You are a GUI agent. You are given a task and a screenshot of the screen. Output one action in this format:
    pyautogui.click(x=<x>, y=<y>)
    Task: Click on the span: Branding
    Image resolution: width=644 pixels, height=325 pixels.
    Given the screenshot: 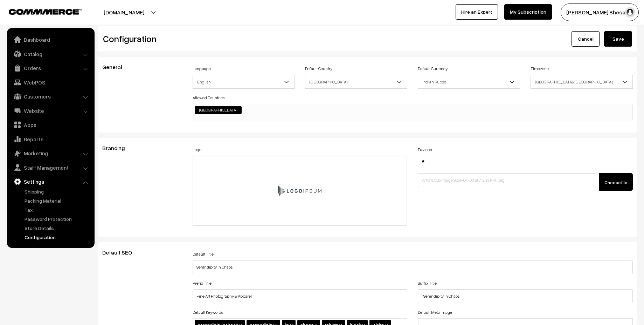 What is the action you would take?
    pyautogui.click(x=118, y=148)
    